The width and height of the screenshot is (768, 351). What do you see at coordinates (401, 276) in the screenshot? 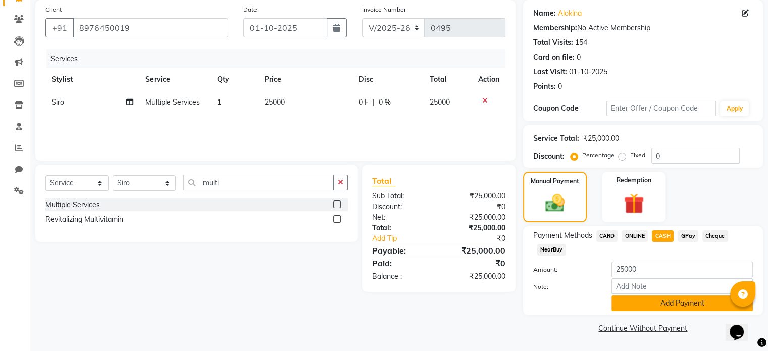
I see `div: Balance :` at bounding box center [401, 276].